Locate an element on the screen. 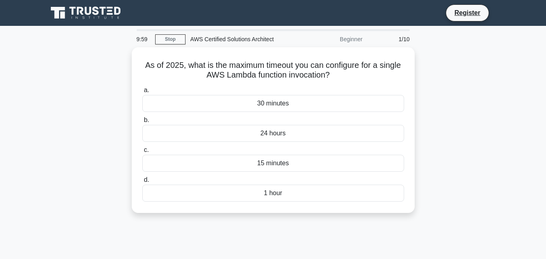  div: 1 hour is located at coordinates (273, 193).